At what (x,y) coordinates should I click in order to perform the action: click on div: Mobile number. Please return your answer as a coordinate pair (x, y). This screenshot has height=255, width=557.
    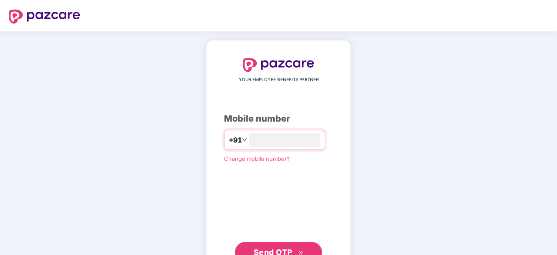
    Looking at the image, I should click on (278, 118).